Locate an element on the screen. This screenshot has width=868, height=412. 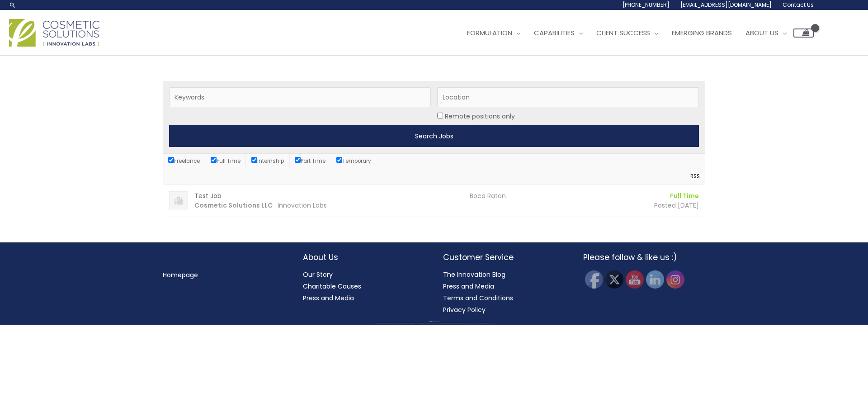
input: Freelance is located at coordinates (171, 159).